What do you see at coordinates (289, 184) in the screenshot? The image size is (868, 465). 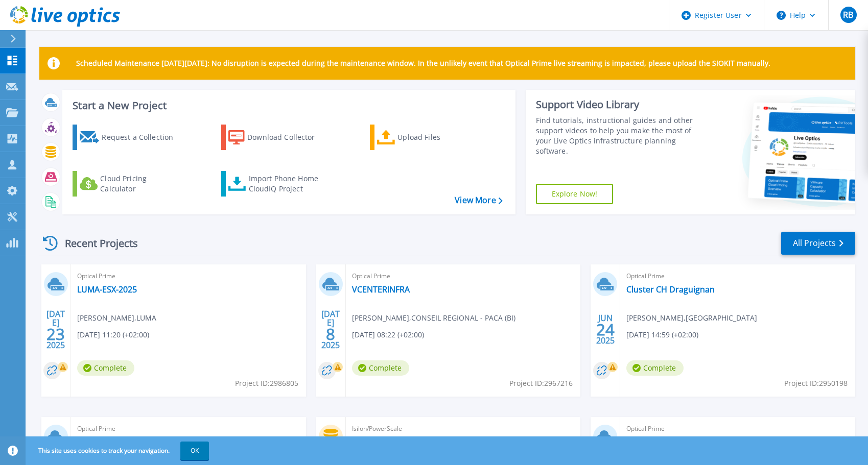 I see `div: Import Phone Home CloudIQ Project` at bounding box center [289, 184].